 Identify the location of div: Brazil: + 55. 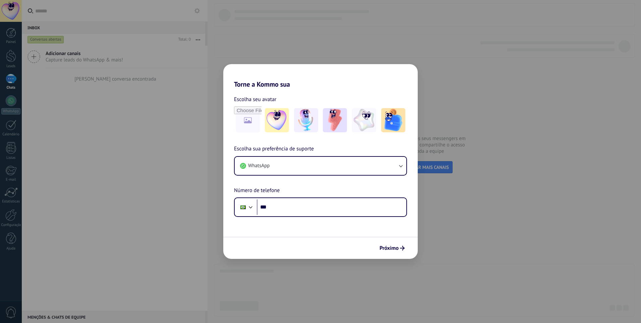
(243, 207).